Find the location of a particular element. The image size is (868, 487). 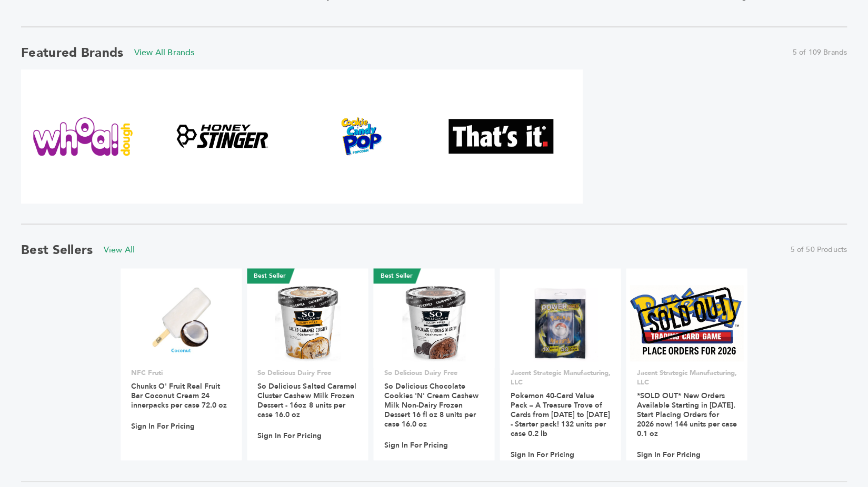

img: *SOLD OUT* New Orders Available Starting in 2026. Start Placing Orders for 2026 now! 144 units pe... is located at coordinates (687, 323).